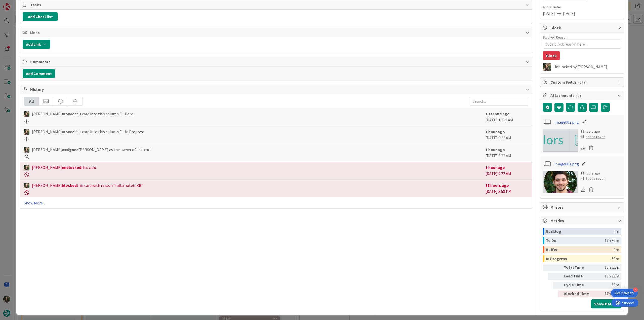  Describe the element at coordinates (567, 164) in the screenshot. I see `a: image001.png` at that location.